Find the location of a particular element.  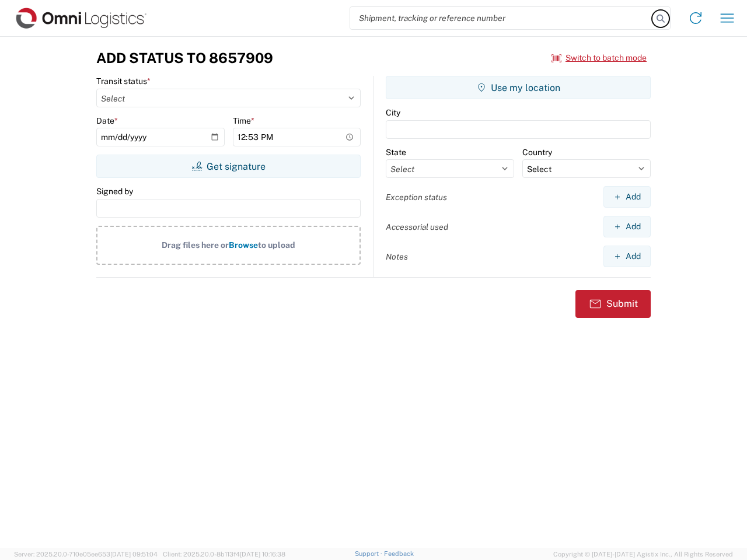

h3: Add Status to 8657909 is located at coordinates (185, 58).